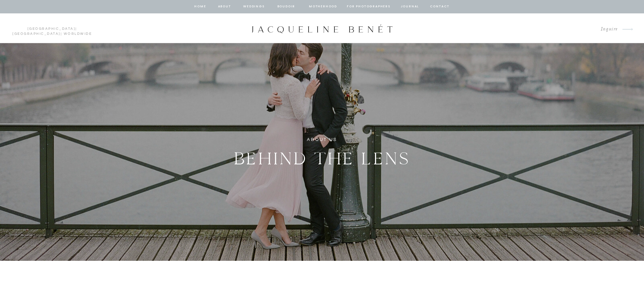 This screenshot has height=305, width=644. I want to click on a: for photographers, so click(368, 7).